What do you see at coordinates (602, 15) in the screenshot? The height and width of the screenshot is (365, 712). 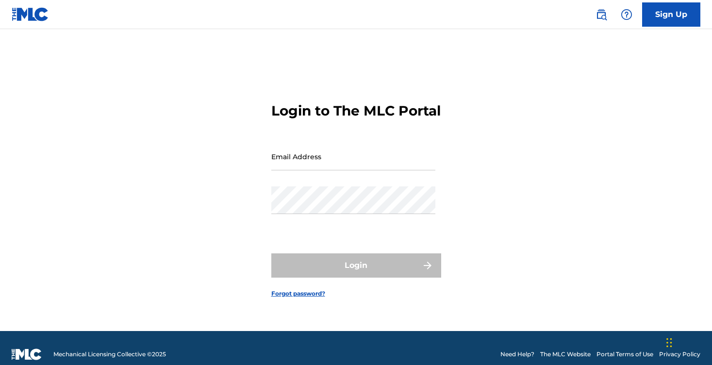 I see `a: Public Search` at bounding box center [602, 15].